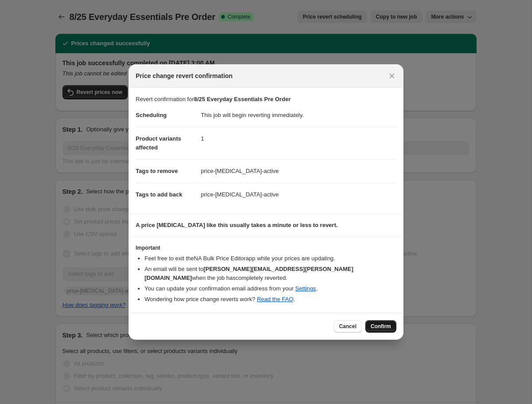  Describe the element at coordinates (159, 142) in the screenshot. I see `span: Product variants affected` at that location.